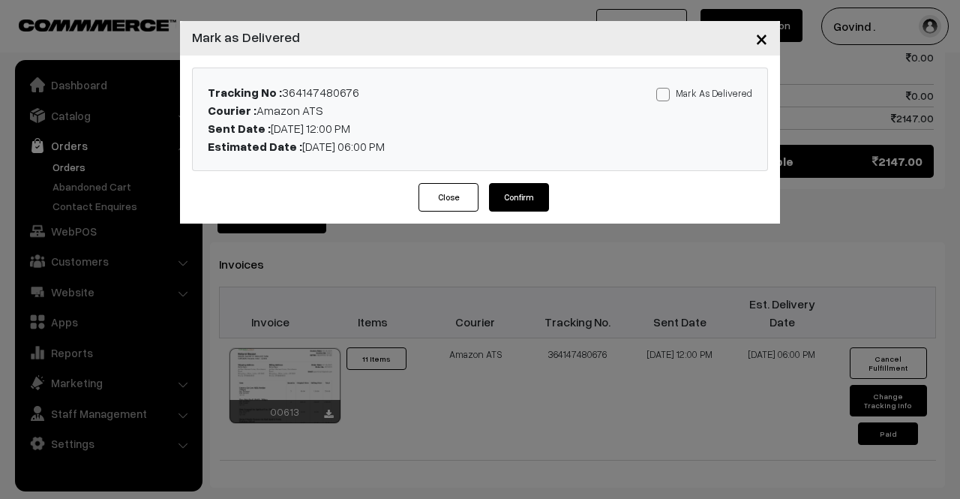 Image resolution: width=960 pixels, height=499 pixels. What do you see at coordinates (519, 197) in the screenshot?
I see `button: Confirm` at bounding box center [519, 197].